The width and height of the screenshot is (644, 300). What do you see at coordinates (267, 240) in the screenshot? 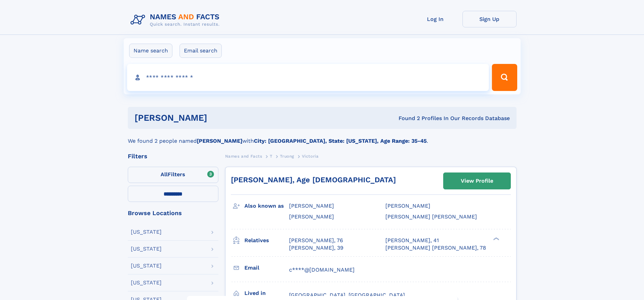
I see `h3: Relatives` at bounding box center [267, 240].